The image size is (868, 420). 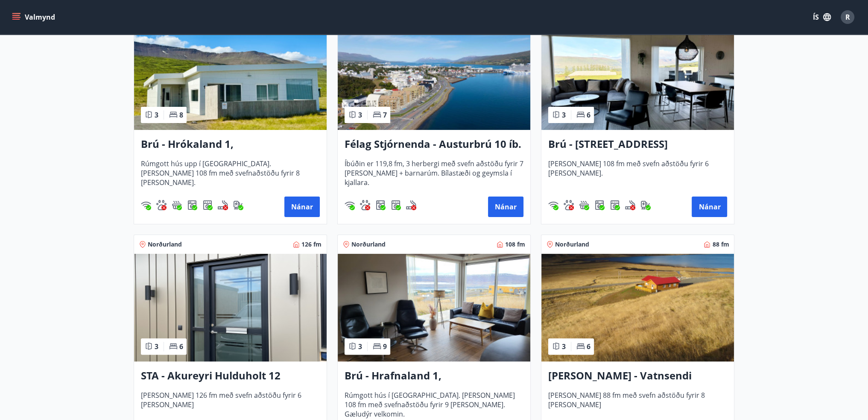 What do you see at coordinates (230, 376) in the screenshot?
I see `h3: STA - Akureyri Hulduholt 12` at bounding box center [230, 376].